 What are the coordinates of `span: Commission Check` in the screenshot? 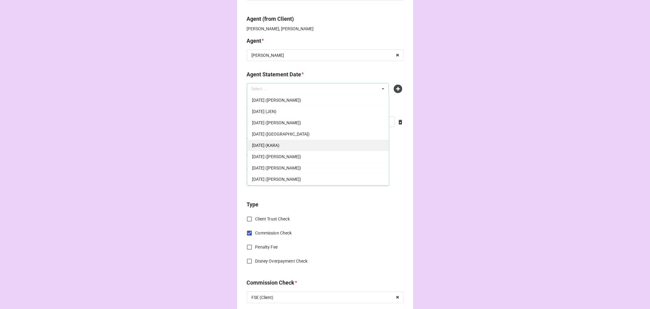 It's located at (274, 233).